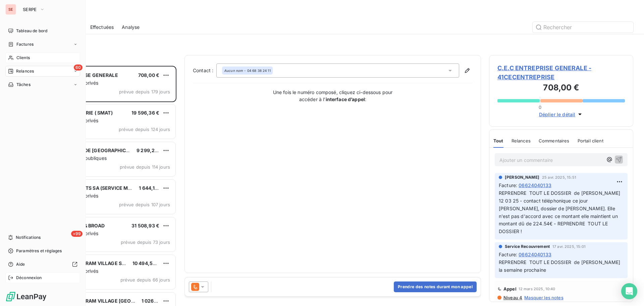 The width and height of the screenshot is (644, 306). I want to click on span: Commentaires, so click(554, 141).